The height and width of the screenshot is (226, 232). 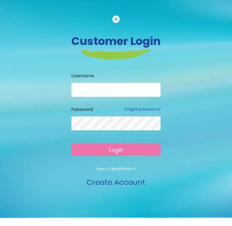 What do you see at coordinates (142, 109) in the screenshot?
I see `a: Forgot password?` at bounding box center [142, 109].